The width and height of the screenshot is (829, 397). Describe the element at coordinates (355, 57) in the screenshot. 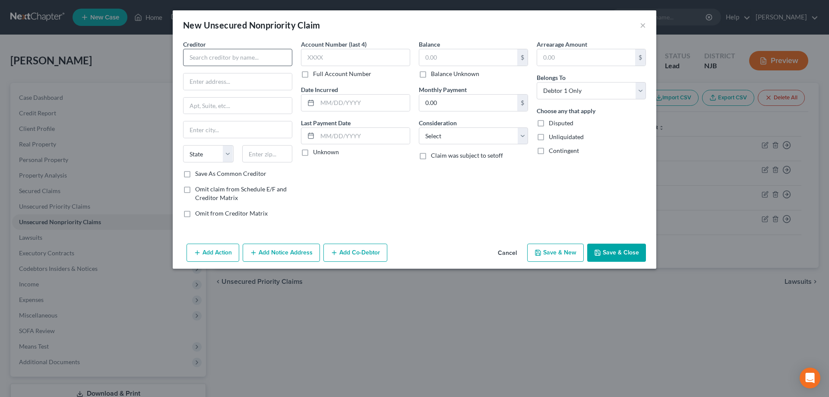

I see `input: XXXX` at that location.